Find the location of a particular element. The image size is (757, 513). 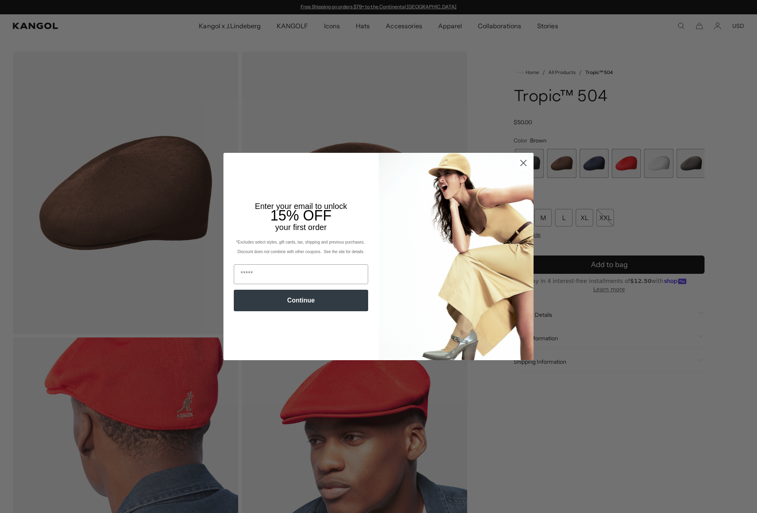

span: Enter your email to unlock is located at coordinates (301, 206).